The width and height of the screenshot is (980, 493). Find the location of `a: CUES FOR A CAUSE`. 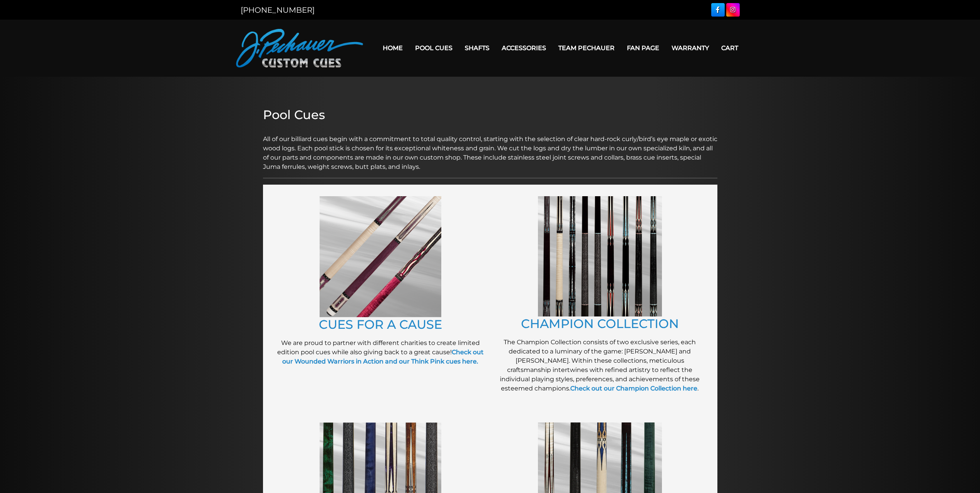

a: CUES FOR A CAUSE is located at coordinates (380, 324).